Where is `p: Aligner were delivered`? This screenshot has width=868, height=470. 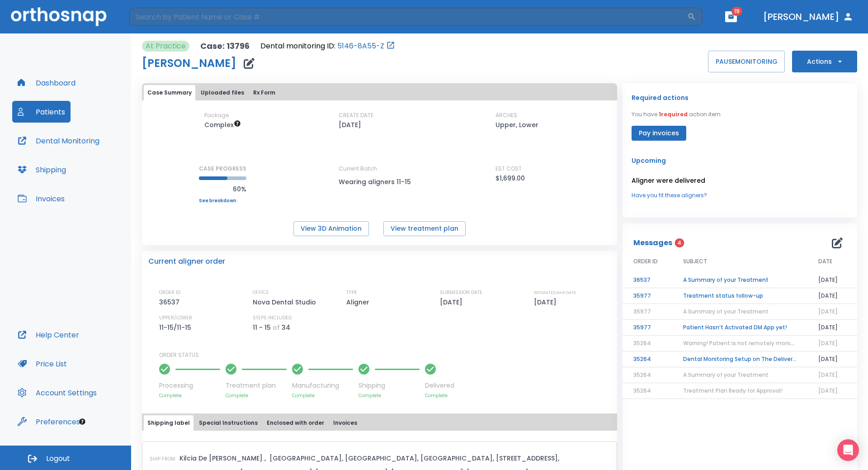 p: Aligner were delivered is located at coordinates (740, 181).